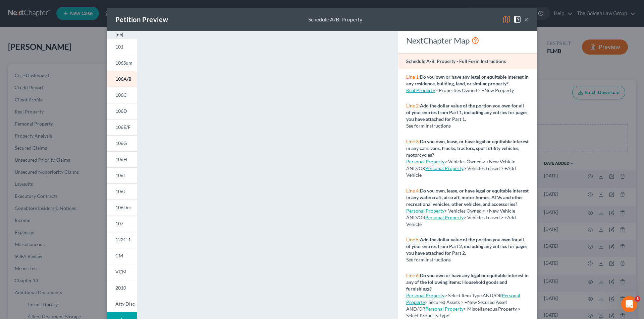  Describe the element at coordinates (421, 90) in the screenshot. I see `a: Real Property` at that location.